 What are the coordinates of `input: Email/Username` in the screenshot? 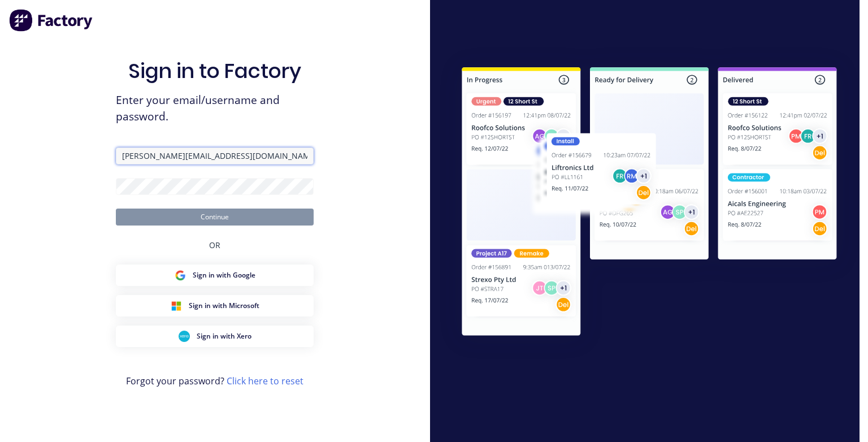 It's located at (215, 156).